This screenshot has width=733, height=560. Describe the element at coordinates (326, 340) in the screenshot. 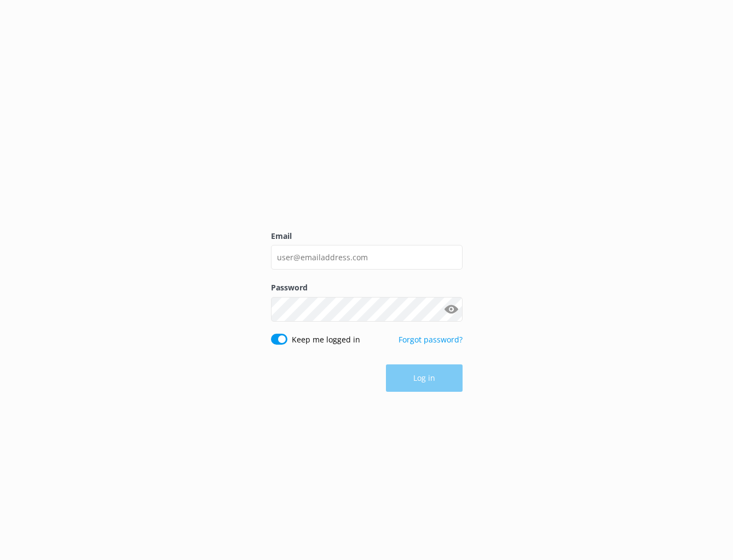

I see `label: Keep me logged in` at that location.